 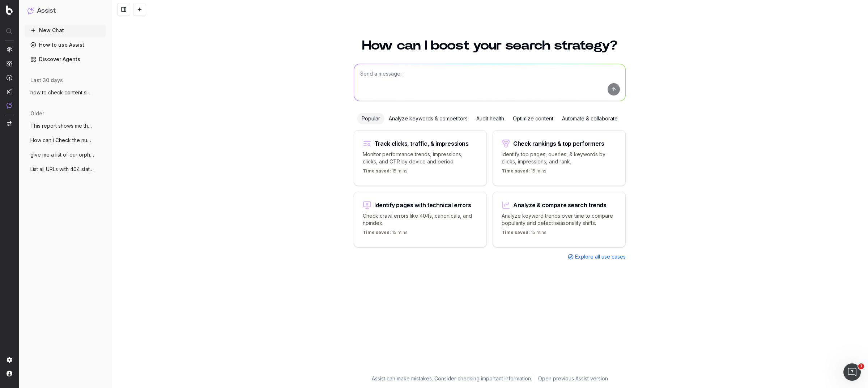 What do you see at coordinates (65, 31) in the screenshot?
I see `button: New Chat` at bounding box center [65, 31].